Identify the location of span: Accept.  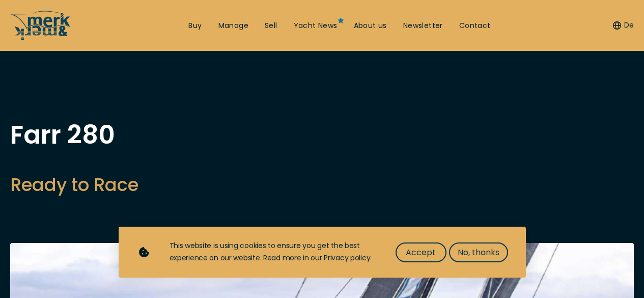
(421, 253).